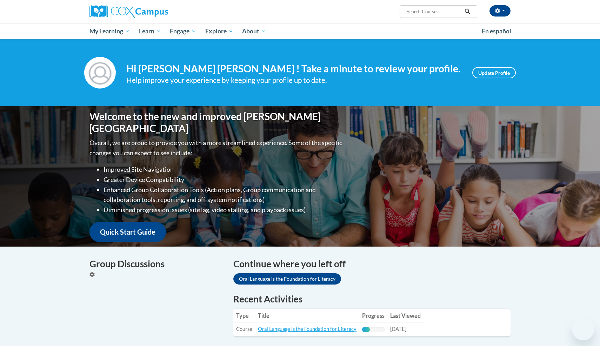 The height and width of the screenshot is (346, 600). I want to click on th: Title, so click(307, 315).